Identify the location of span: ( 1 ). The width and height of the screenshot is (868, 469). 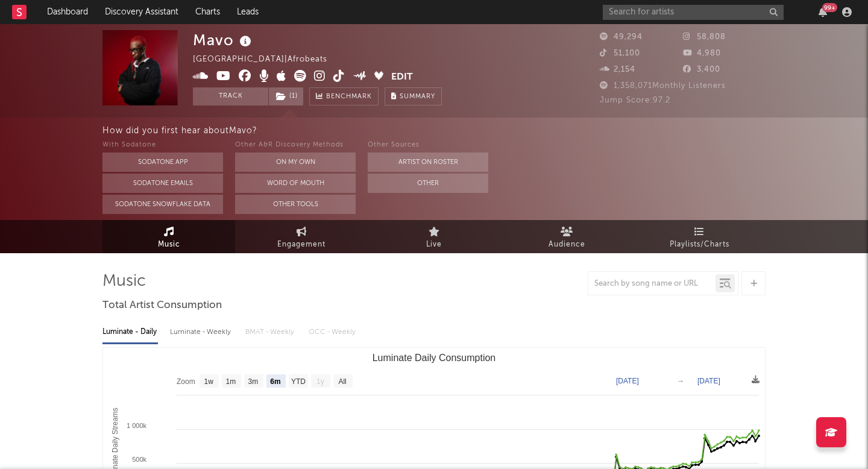
(286, 97).